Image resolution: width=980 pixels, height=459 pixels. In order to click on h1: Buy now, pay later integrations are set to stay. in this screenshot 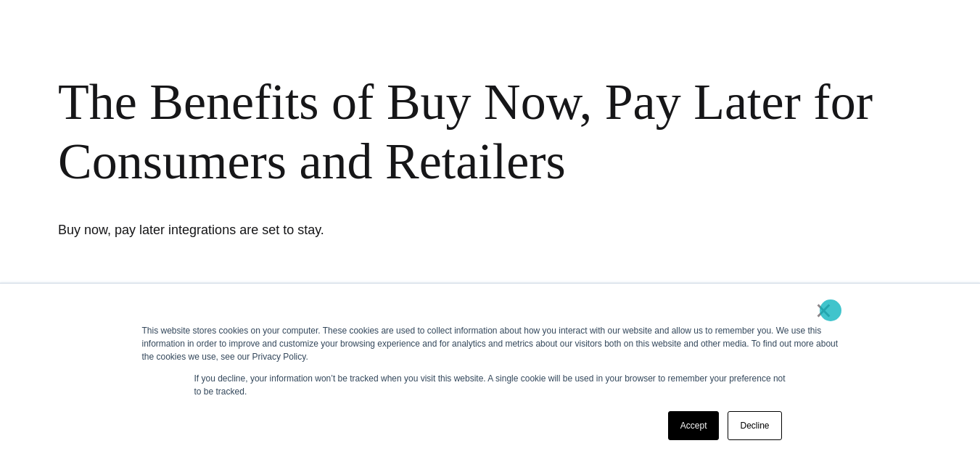, I will do `click(276, 230)`.